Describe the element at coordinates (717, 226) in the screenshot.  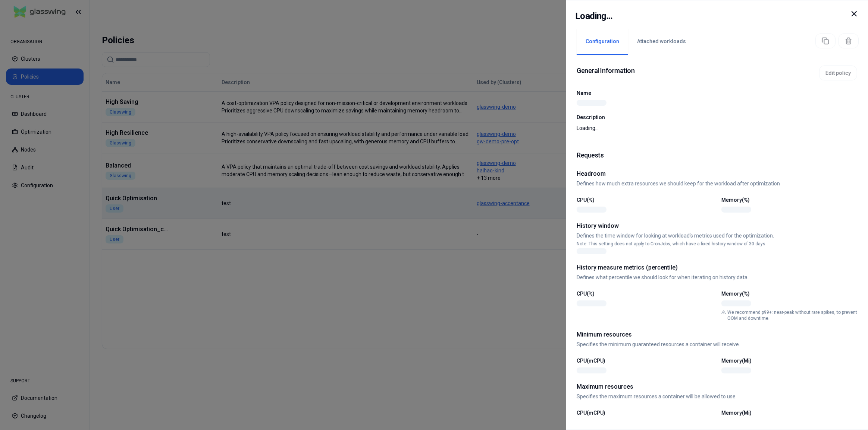
I see `h2: History window` at that location.